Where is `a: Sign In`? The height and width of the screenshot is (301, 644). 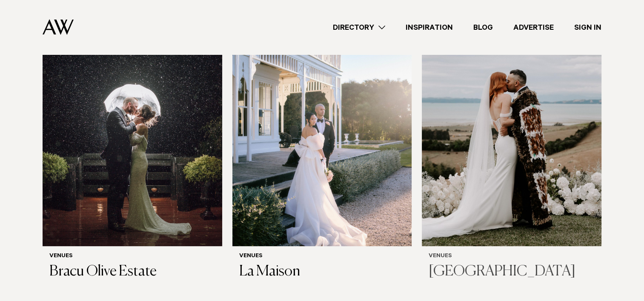 a: Sign In is located at coordinates (588, 27).